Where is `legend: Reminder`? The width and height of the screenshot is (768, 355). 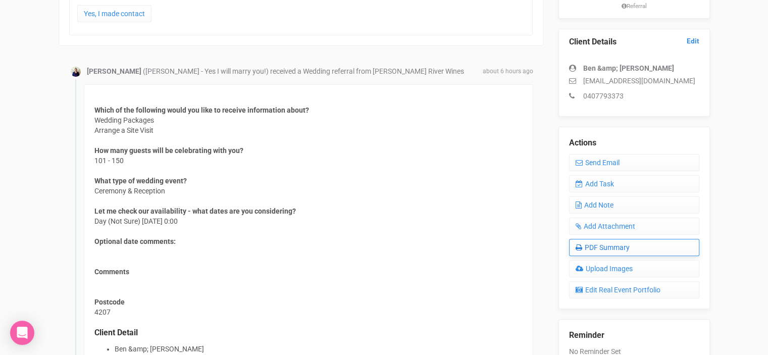 legend: Reminder is located at coordinates (635, 335).